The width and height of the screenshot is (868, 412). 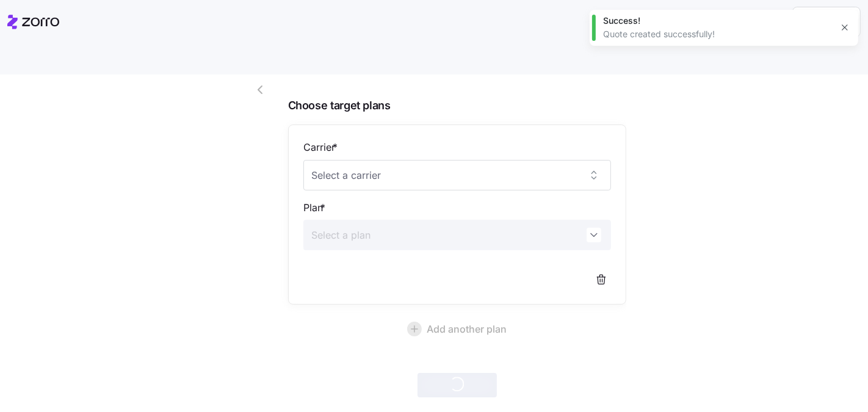 I want to click on label: Plan, so click(x=316, y=208).